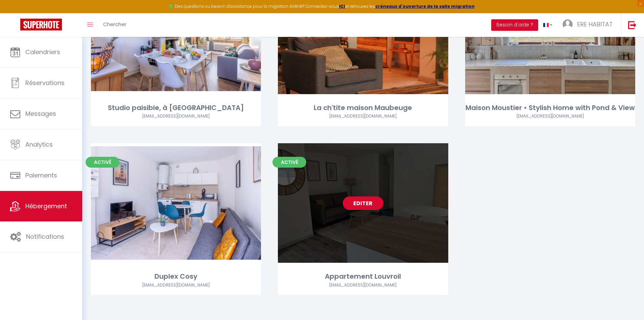 The image size is (644, 320). What do you see at coordinates (176, 276) in the screenshot?
I see `div: Duplex Cosy` at bounding box center [176, 276].